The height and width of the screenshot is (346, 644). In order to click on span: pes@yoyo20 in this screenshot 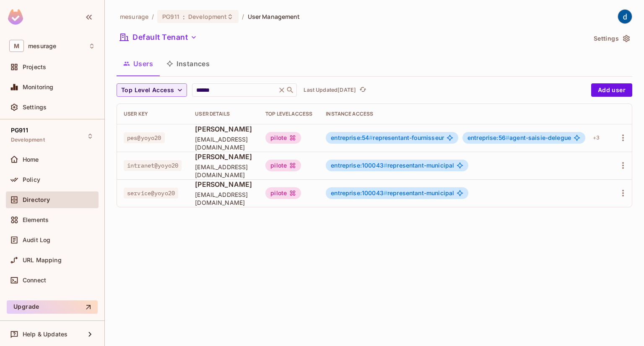, I will do `click(144, 138)`.